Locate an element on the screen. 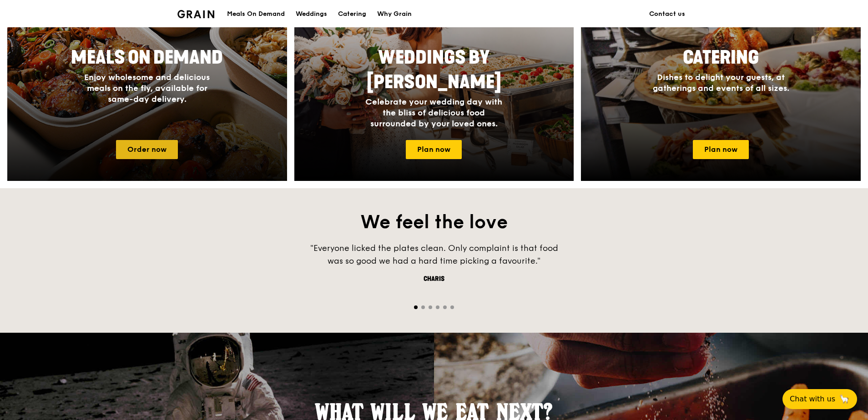 Image resolution: width=868 pixels, height=420 pixels. span: Go to slide 6 is located at coordinates (453, 308).